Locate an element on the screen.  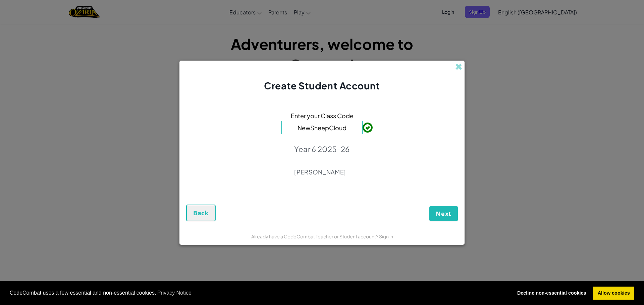
a: Sign in is located at coordinates (386, 236).